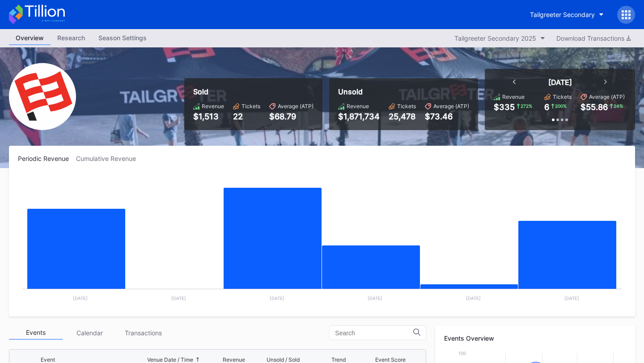  Describe the element at coordinates (30, 38) in the screenshot. I see `a: Overview` at that location.